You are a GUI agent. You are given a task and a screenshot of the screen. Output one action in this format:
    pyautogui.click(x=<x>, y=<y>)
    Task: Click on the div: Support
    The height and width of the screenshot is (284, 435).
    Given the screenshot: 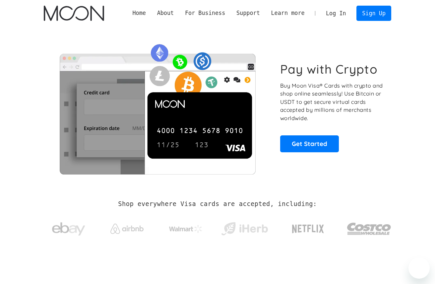 What is the action you would take?
    pyautogui.click(x=248, y=13)
    